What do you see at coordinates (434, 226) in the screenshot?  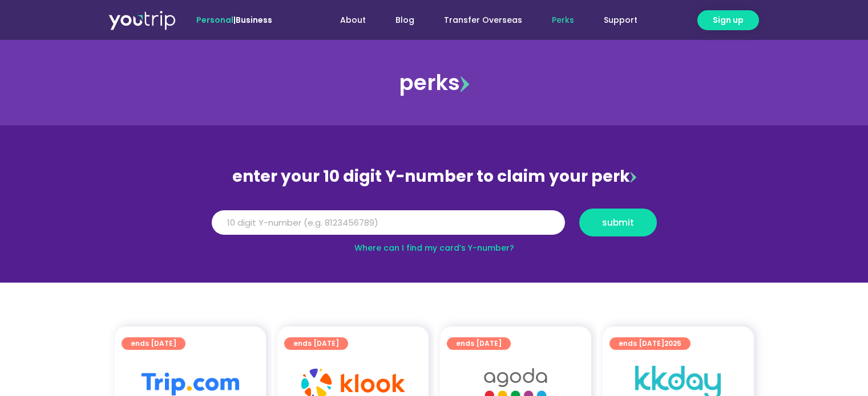 I see `form: Y Number` at bounding box center [434, 226].